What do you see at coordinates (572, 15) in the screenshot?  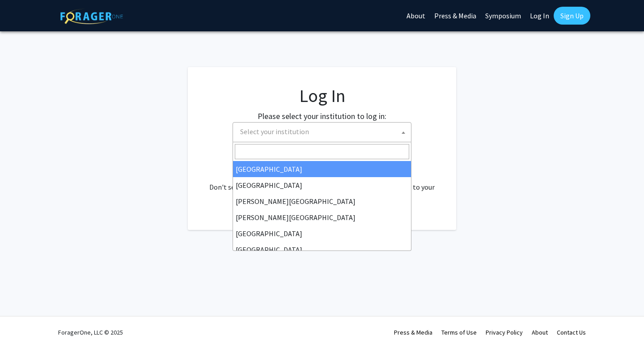 I see `a: Sign Up` at bounding box center [572, 15].